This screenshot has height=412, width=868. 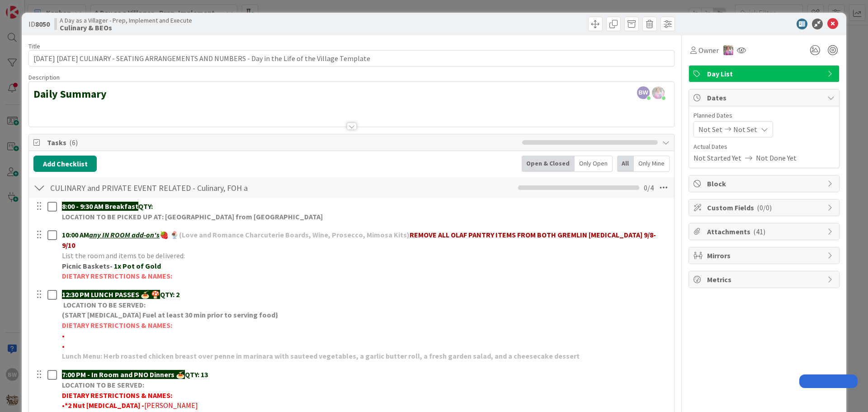 I want to click on span: Not Done Yet, so click(x=776, y=158).